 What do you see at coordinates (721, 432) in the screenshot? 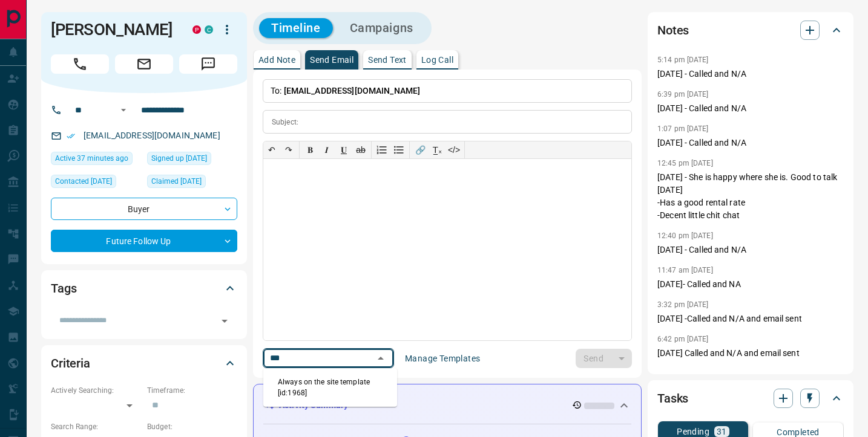
I see `p: 31` at bounding box center [721, 432].